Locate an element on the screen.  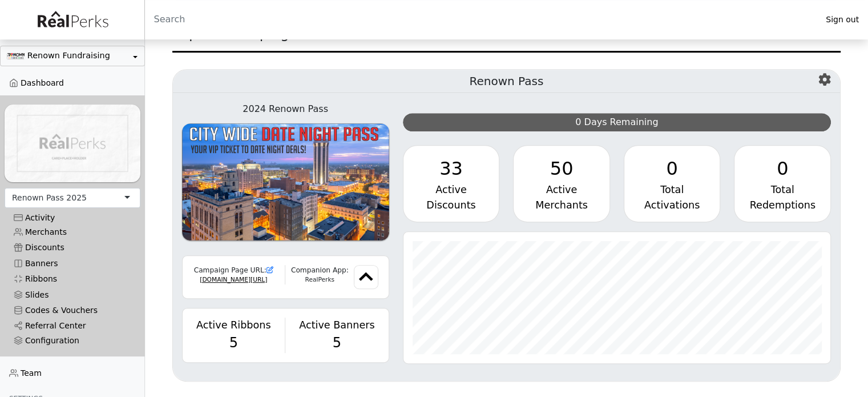
a: Sign out is located at coordinates (843, 19).